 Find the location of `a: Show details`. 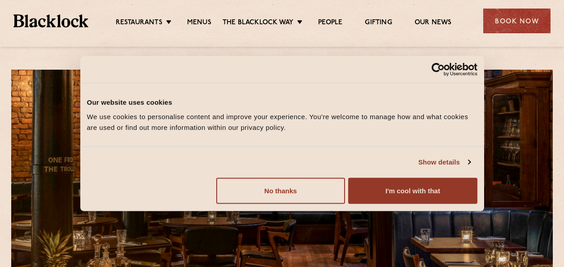

a: Show details is located at coordinates (444, 162).